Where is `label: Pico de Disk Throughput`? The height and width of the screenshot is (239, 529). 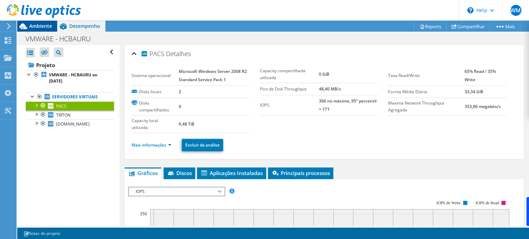
label: Pico de Disk Throughput is located at coordinates (290, 89).